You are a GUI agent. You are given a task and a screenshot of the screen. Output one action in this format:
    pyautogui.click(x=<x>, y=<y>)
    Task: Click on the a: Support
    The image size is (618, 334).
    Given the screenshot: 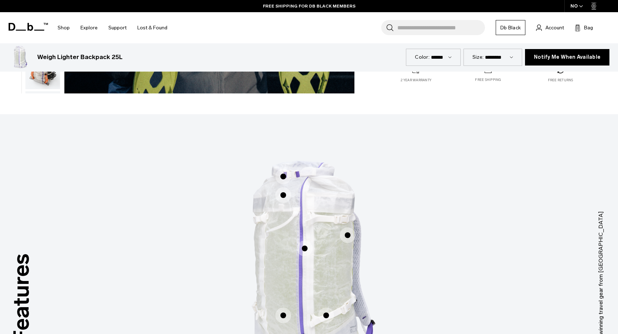 What is the action you would take?
    pyautogui.click(x=117, y=28)
    